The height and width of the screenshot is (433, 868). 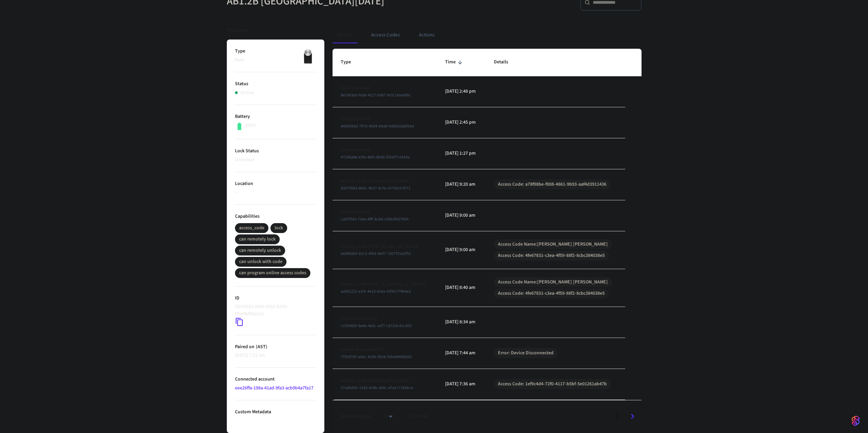 What do you see at coordinates (275, 183) in the screenshot?
I see `p: Location` at bounding box center [275, 183].